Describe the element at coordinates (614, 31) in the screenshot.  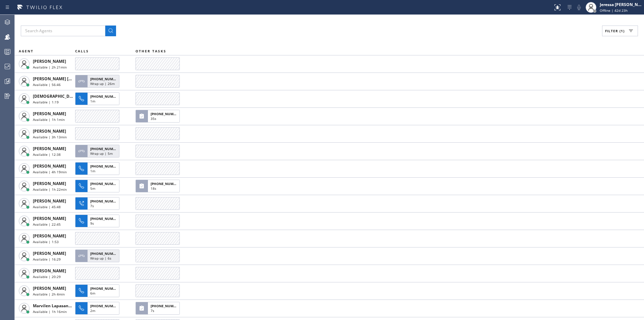
I see `span: Filter (1)` at that location.